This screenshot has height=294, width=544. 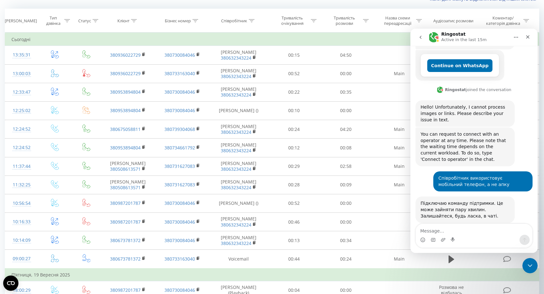 What do you see at coordinates (294, 110) in the screenshot?
I see `td: 00:10` at bounding box center [294, 110].